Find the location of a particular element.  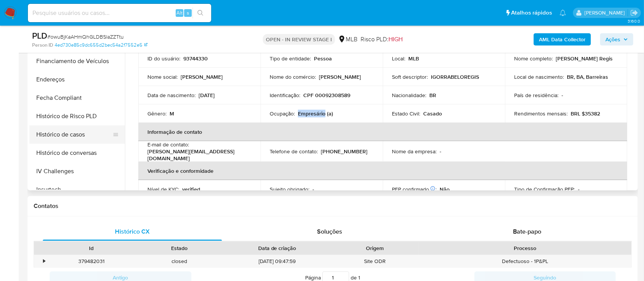

p: Casado is located at coordinates (433, 113).